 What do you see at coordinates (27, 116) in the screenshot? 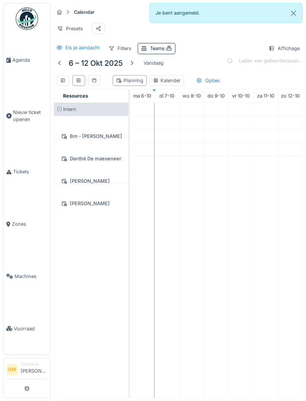
I see `a: Nieuw ticket openen` at bounding box center [27, 116].